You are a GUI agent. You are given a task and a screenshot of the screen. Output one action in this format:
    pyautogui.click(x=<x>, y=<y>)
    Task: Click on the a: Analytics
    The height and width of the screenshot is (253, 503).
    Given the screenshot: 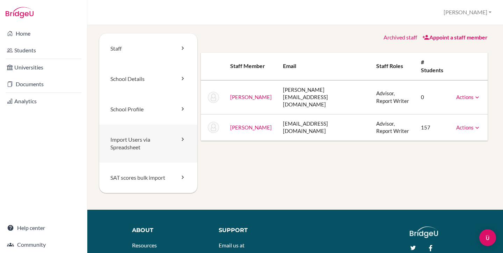 What is the action you would take?
    pyautogui.click(x=43, y=101)
    